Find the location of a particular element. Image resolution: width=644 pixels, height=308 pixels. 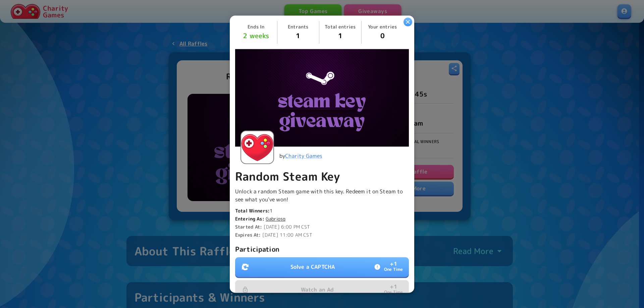

p: Random Steam Key is located at coordinates (322, 176).